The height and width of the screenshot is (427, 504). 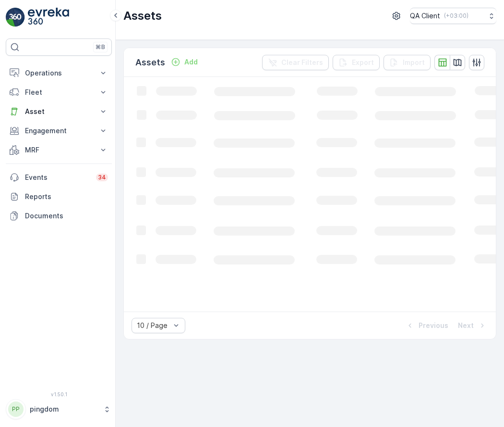 What do you see at coordinates (59, 111) in the screenshot?
I see `button: Asset` at bounding box center [59, 111].